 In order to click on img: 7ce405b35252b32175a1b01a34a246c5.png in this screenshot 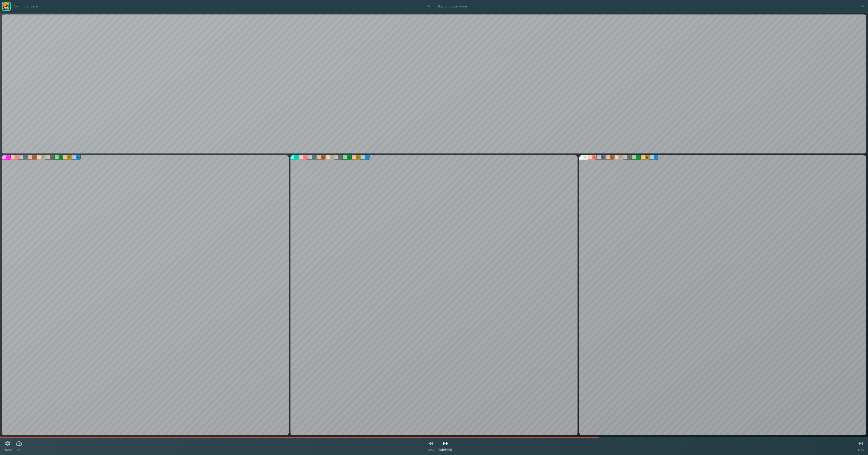, I will do `click(6, 6)`.